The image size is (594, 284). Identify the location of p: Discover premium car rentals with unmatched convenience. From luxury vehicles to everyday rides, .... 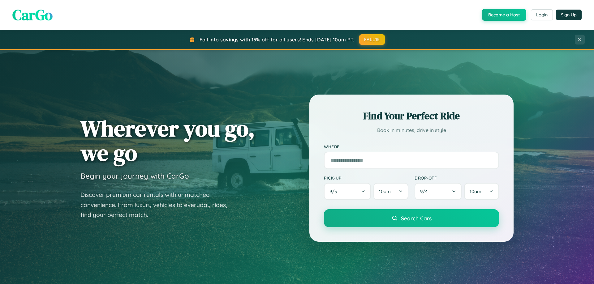
(158, 205).